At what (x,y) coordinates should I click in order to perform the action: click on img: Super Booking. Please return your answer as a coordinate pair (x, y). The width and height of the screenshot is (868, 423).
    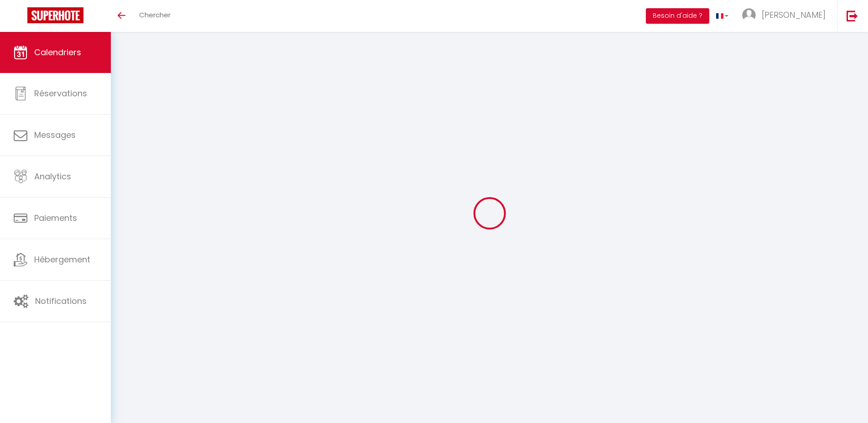
    Looking at the image, I should click on (55, 15).